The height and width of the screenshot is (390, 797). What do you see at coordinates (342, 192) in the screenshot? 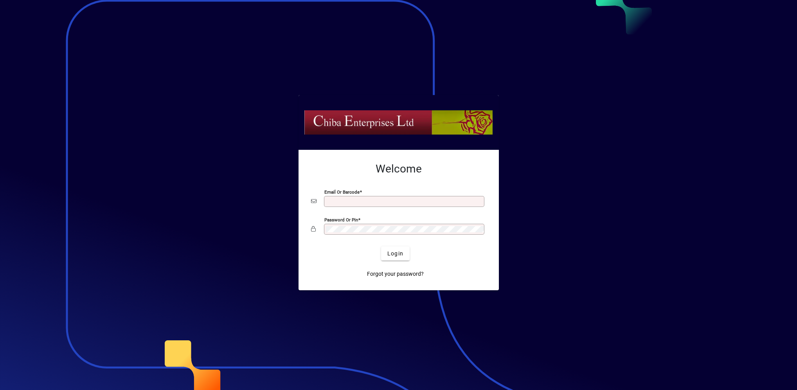
I see `mat-label: Email or Barcode` at bounding box center [342, 192].